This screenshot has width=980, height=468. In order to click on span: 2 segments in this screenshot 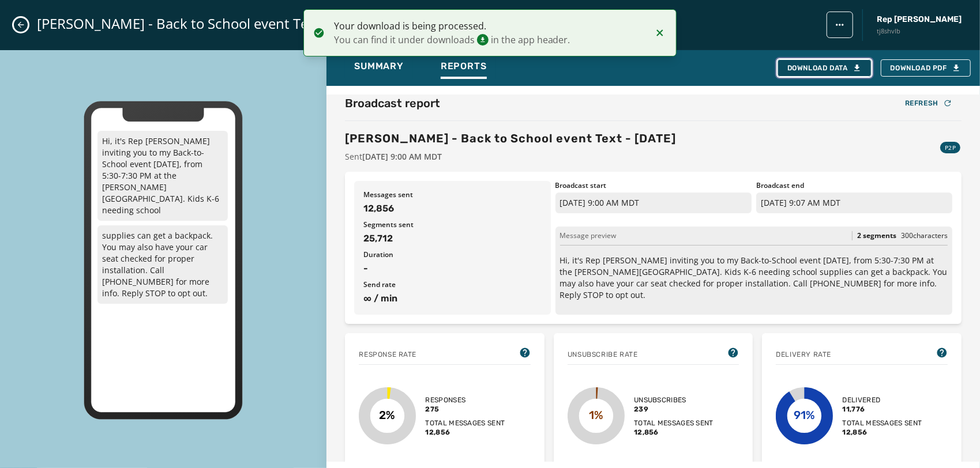, I will do `click(877, 236)`.